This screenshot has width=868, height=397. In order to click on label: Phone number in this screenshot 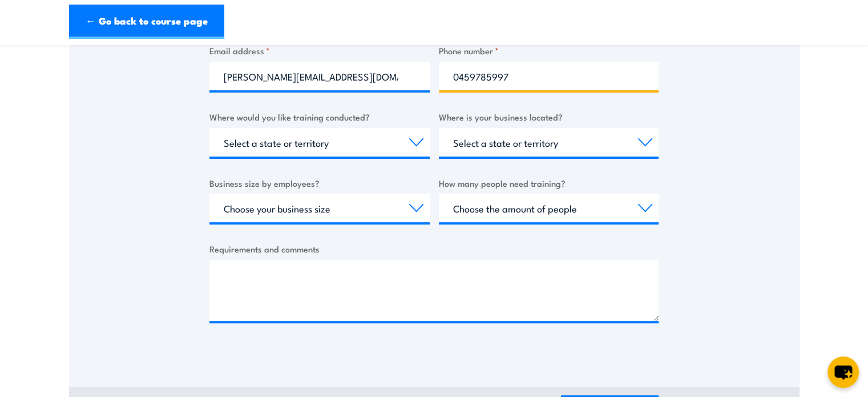, I will do `click(549, 50)`.